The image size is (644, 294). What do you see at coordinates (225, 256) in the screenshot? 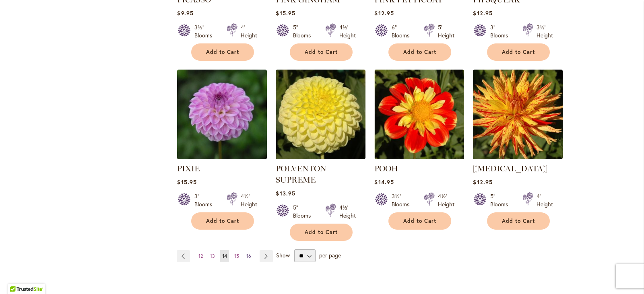
I see `span: 14` at bounding box center [225, 256].